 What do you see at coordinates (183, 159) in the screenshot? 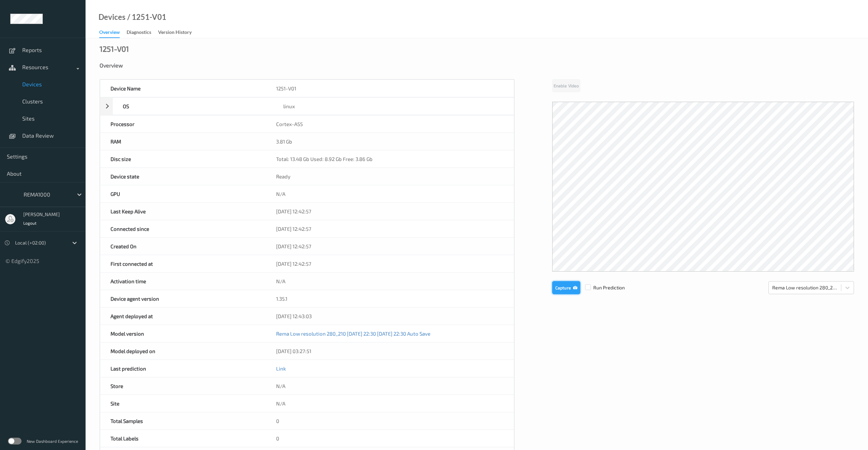
I see `div: Disc size` at bounding box center [183, 159].